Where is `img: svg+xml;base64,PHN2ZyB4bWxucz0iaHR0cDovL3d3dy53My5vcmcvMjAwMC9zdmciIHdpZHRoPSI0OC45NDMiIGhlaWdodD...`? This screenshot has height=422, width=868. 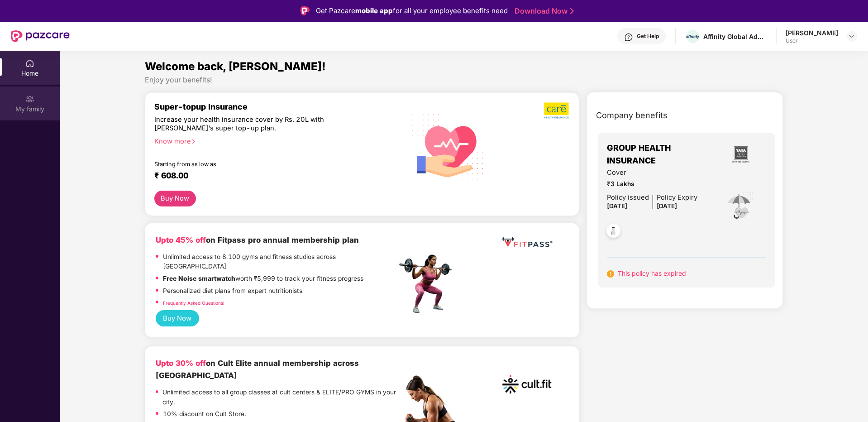
img: svg+xml;base64,PHN2ZyB4bWxucz0iaHR0cDovL3d3dy53My5vcmcvMjAwMC9zdmciIHdpZHRoPSI0OC45NDMiIGhlaWdodD... is located at coordinates (613, 232).